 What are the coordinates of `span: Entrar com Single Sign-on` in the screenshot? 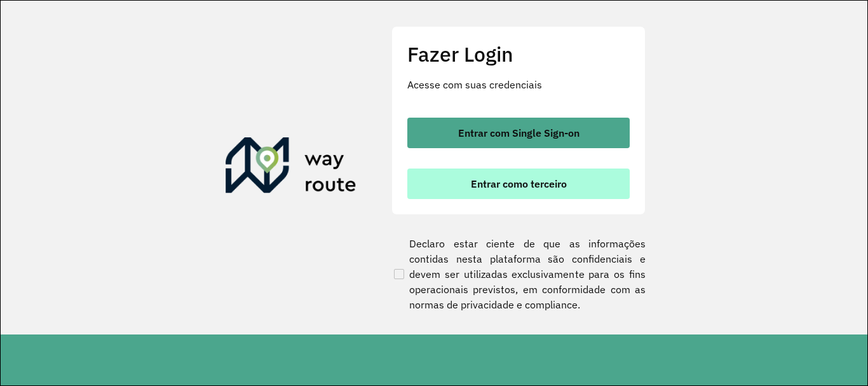 It's located at (518, 133).